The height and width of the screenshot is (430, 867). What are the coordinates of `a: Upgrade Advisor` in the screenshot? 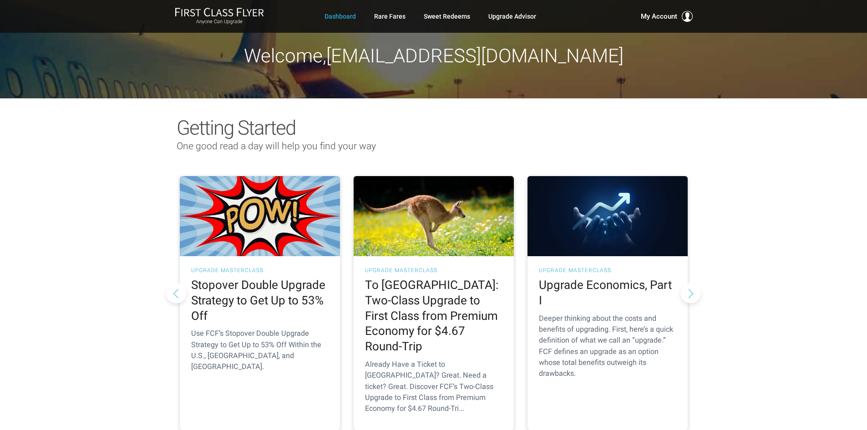 It's located at (512, 16).